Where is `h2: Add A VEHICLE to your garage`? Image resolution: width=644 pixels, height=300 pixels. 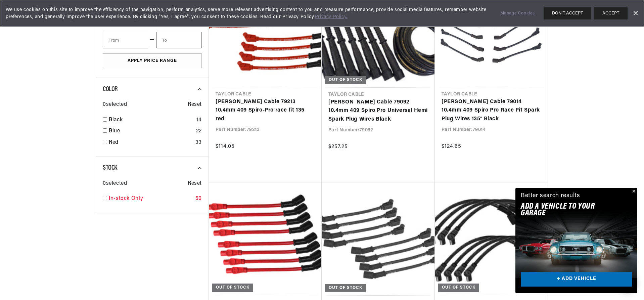
h2: Add A VEHICLE to your garage is located at coordinates (568, 210).